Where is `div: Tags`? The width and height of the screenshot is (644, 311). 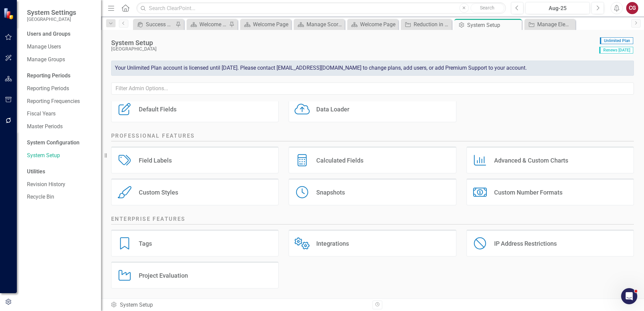 div: Tags is located at coordinates (145, 243).